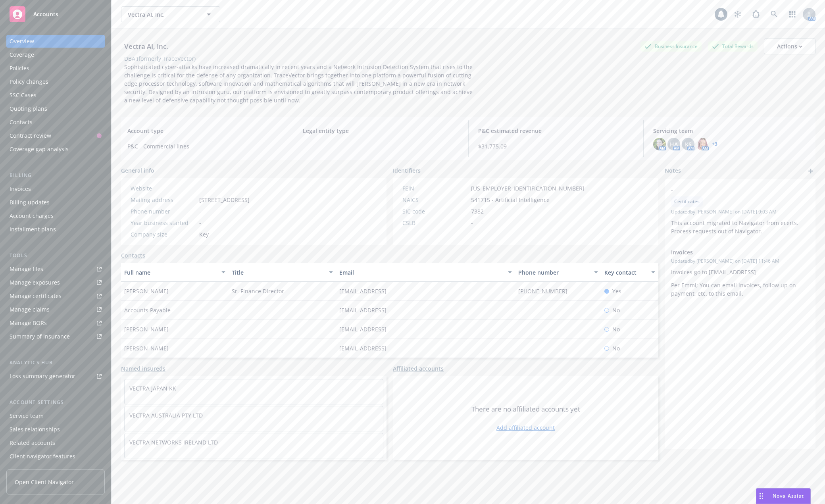  Describe the element at coordinates (673, 171) in the screenshot. I see `span: Notes` at that location.